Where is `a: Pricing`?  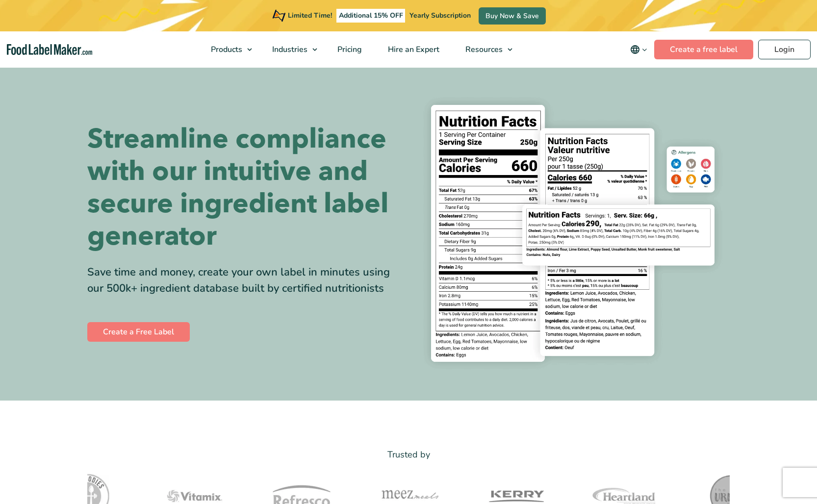 a: Pricing is located at coordinates (349, 50).